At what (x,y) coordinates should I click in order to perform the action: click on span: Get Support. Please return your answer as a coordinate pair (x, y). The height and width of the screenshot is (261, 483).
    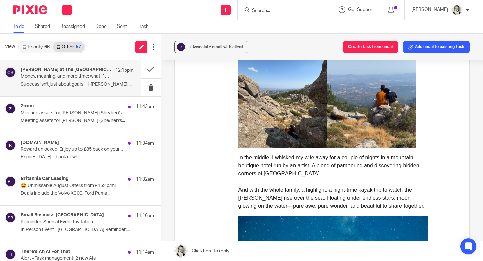
    Looking at the image, I should click on (361, 10).